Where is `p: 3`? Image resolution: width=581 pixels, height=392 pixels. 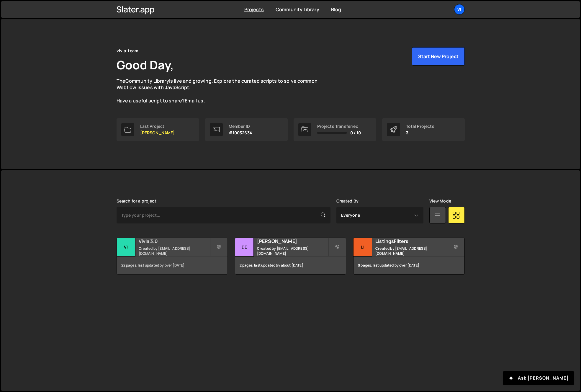
p: 3 is located at coordinates (420, 133).